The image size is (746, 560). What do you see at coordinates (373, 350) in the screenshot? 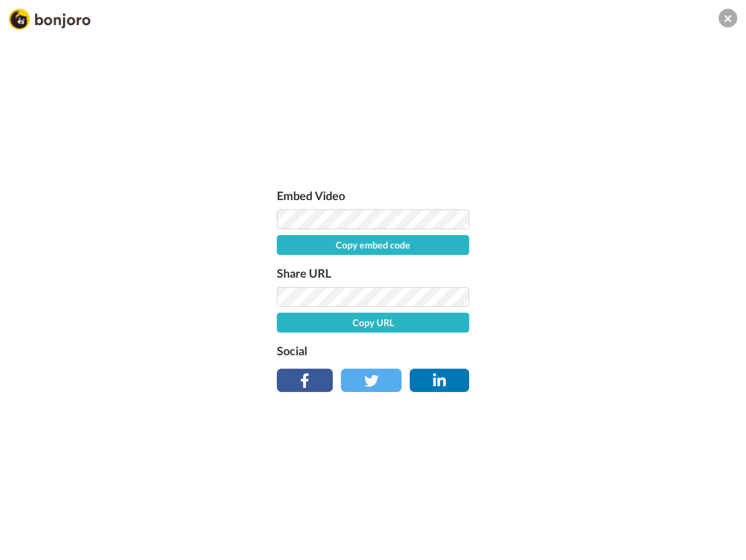
I see `label: Social` at bounding box center [373, 350].